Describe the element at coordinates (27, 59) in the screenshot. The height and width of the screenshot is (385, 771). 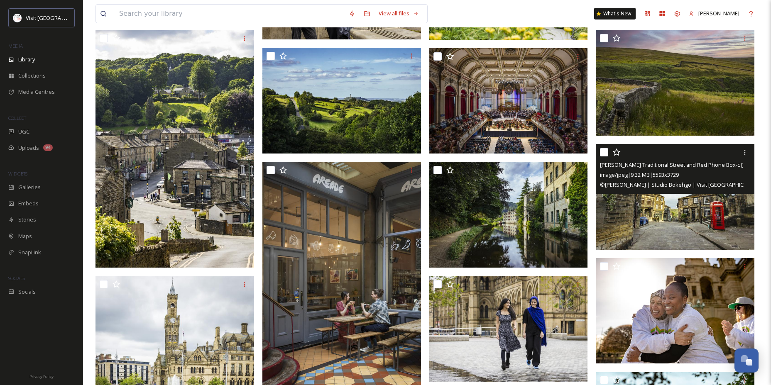
I see `span: Library` at that location.